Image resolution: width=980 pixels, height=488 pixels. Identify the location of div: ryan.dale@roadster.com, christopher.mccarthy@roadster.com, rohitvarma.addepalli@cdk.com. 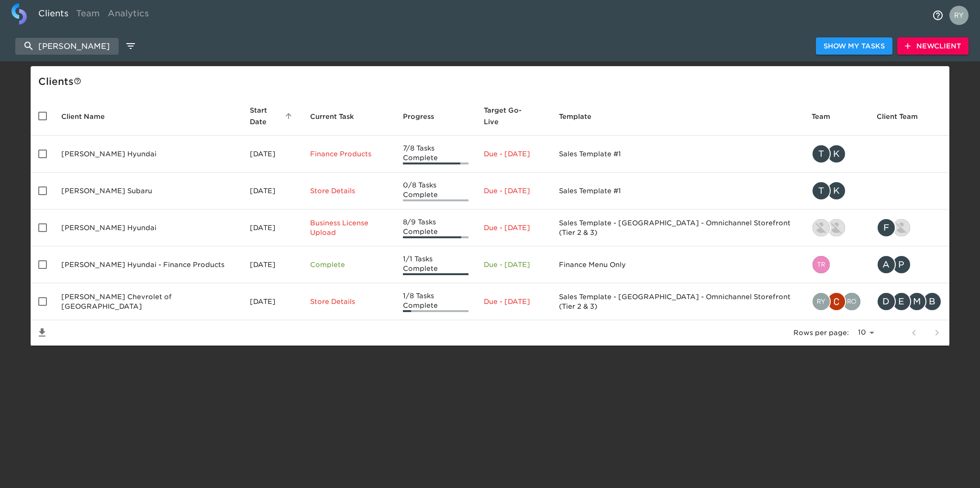
(836, 301).